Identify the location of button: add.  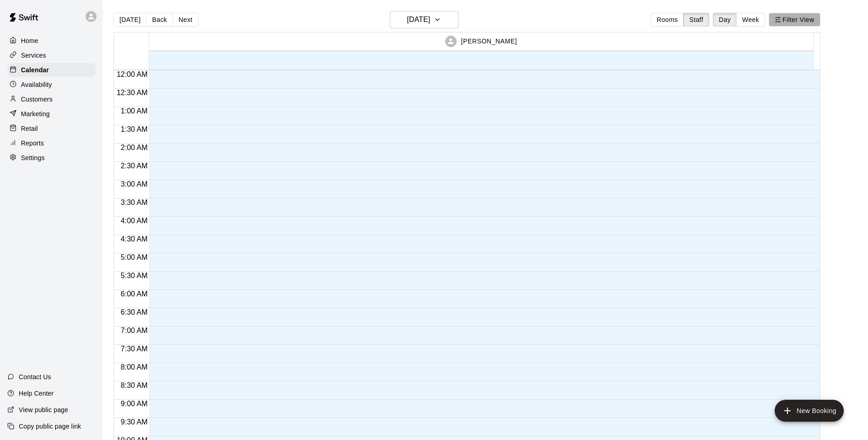
(810, 410).